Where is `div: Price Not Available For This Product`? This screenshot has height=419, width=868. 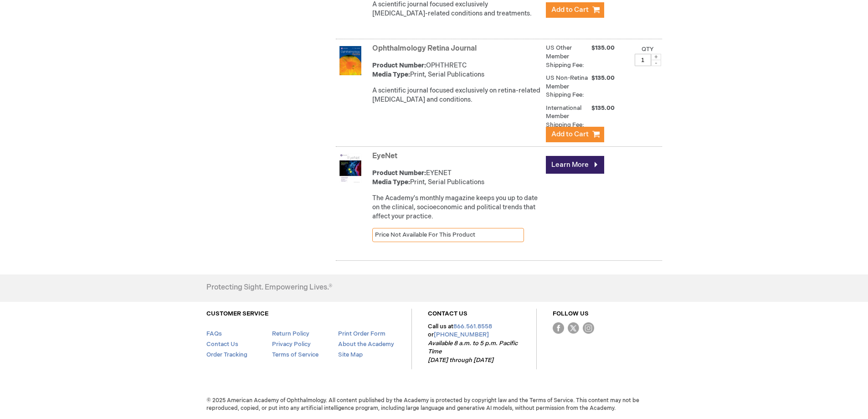 div: Price Not Available For This Product is located at coordinates (448, 234).